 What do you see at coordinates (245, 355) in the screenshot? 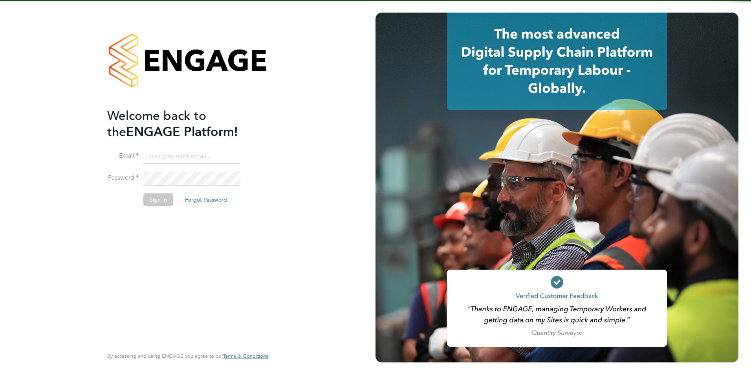
I see `span: Terms & Conditions` at bounding box center [245, 355].